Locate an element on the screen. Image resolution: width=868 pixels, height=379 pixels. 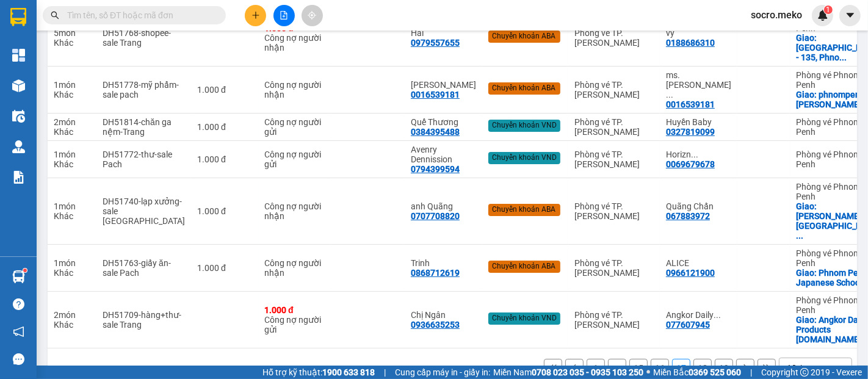
div: 0979557655 is located at coordinates (435, 43).